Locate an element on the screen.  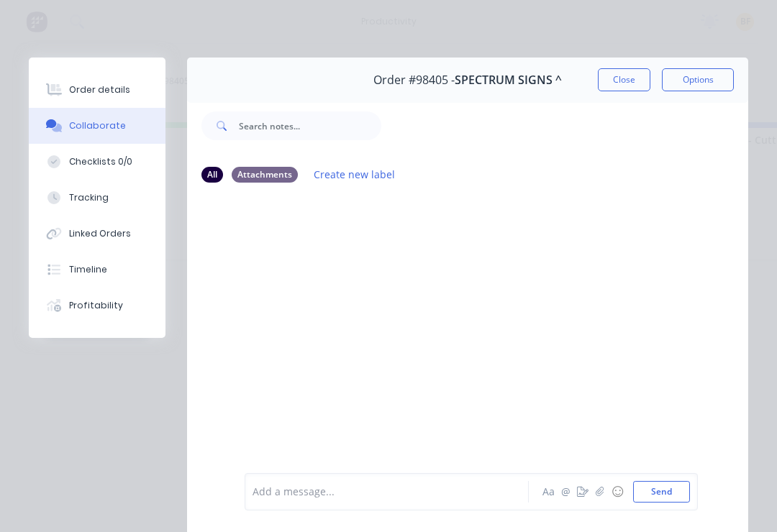
button: Create new label is located at coordinates (355, 174).